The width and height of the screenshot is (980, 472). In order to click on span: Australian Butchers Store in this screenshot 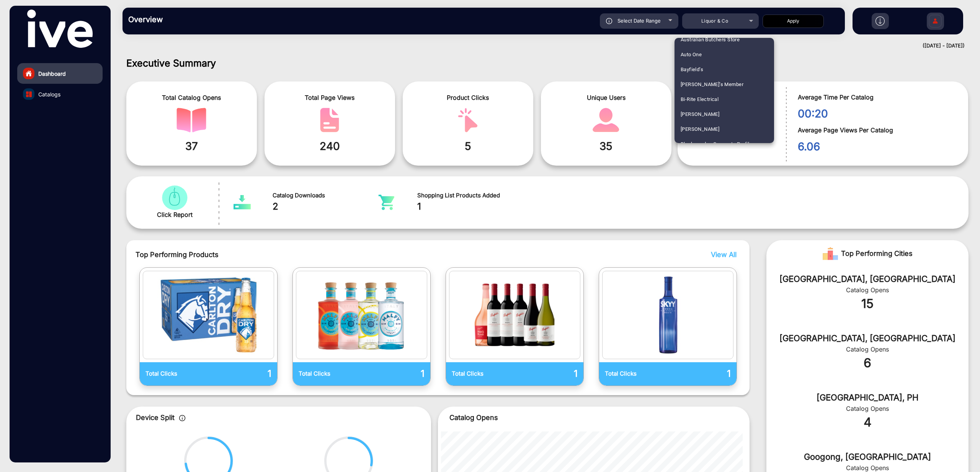, I will do `click(710, 40)`.